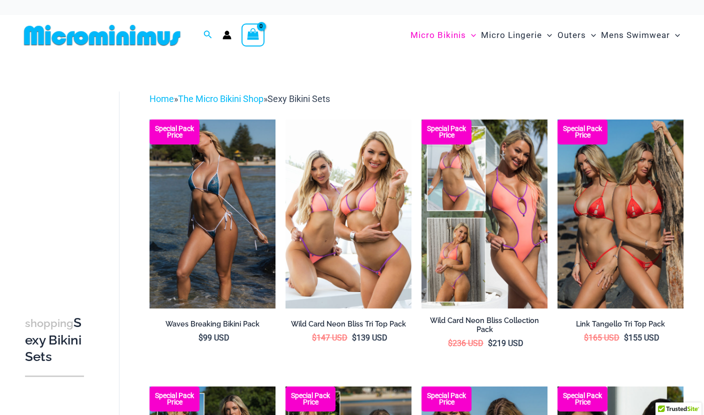 This screenshot has width=704, height=415. What do you see at coordinates (329, 337) in the screenshot?
I see `bdi: 147 USD` at bounding box center [329, 337].